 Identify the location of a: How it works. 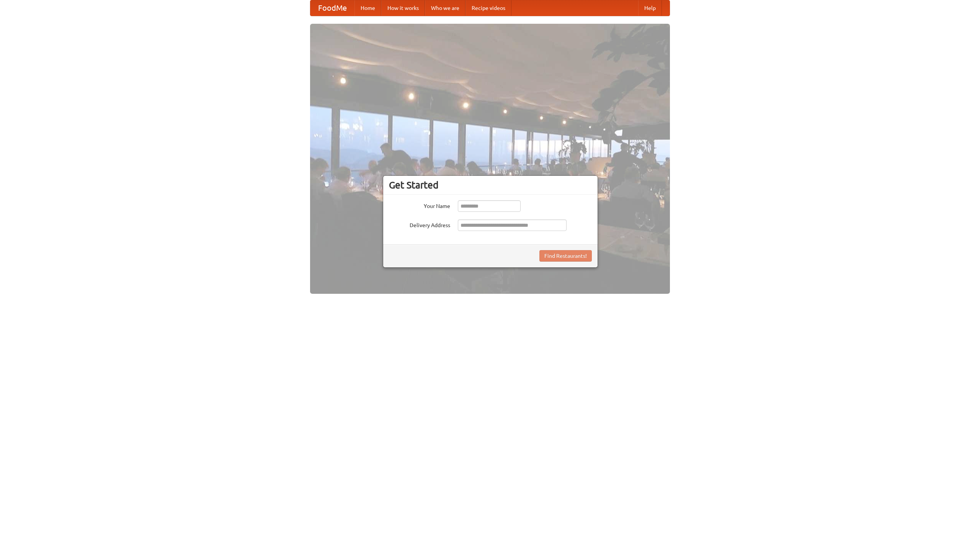
(403, 8).